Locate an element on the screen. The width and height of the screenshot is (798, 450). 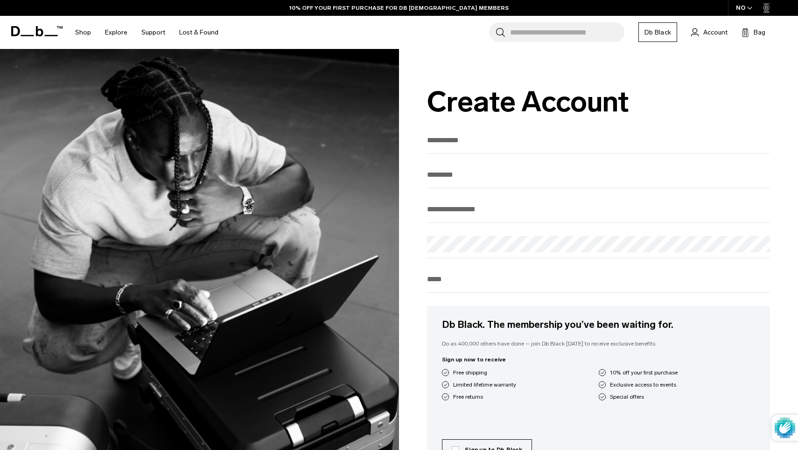
span: Bag is located at coordinates (759, 32).